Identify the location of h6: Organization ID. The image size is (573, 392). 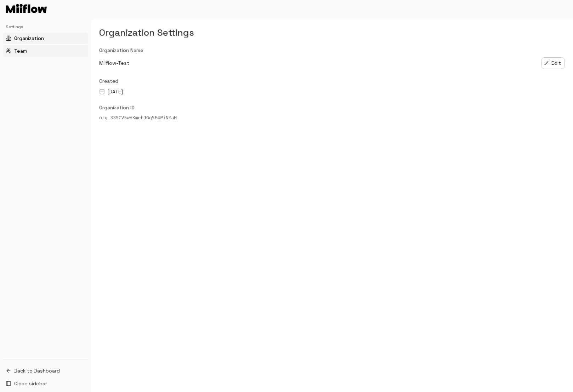
(332, 108).